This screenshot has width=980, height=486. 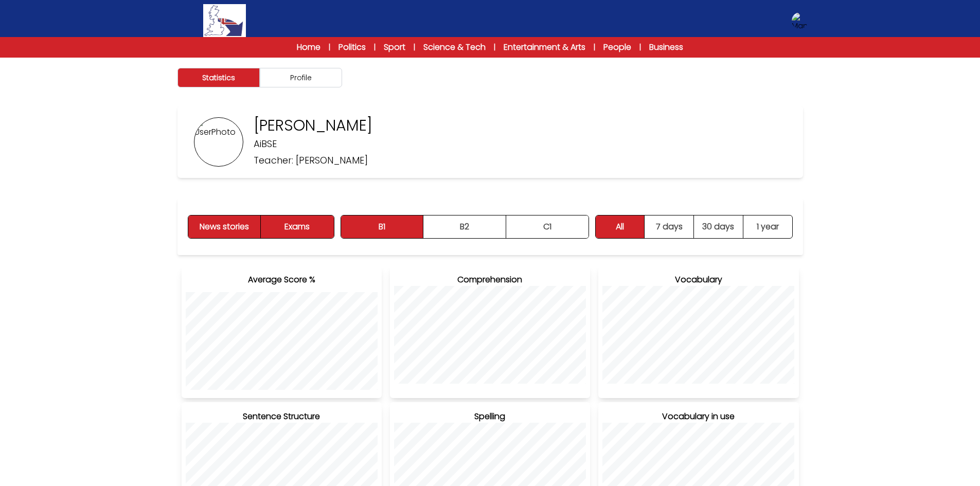 What do you see at coordinates (547, 227) in the screenshot?
I see `button: C1` at bounding box center [547, 227].